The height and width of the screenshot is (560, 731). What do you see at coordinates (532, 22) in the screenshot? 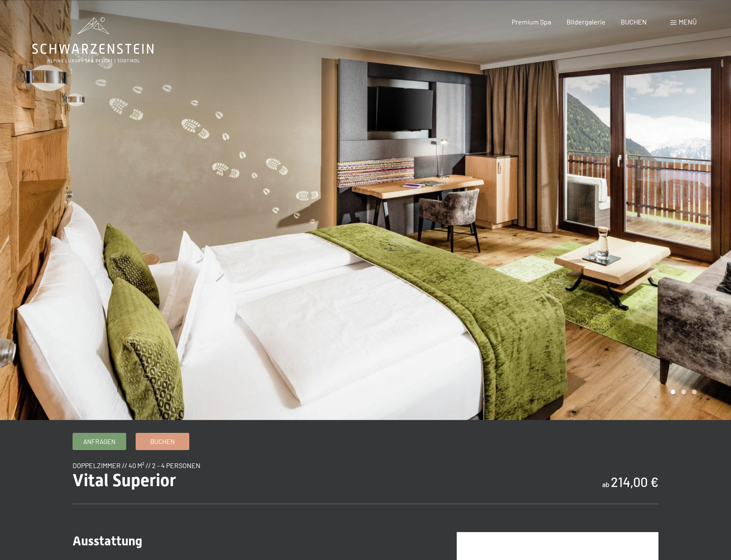
I see `a: Premium Spa` at bounding box center [532, 22].